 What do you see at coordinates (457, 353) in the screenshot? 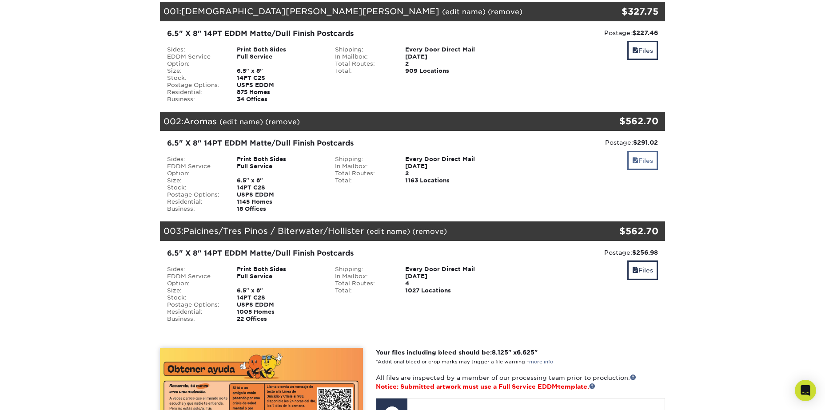
I see `strong: Your files including bleed should be: " x "` at bounding box center [457, 353].